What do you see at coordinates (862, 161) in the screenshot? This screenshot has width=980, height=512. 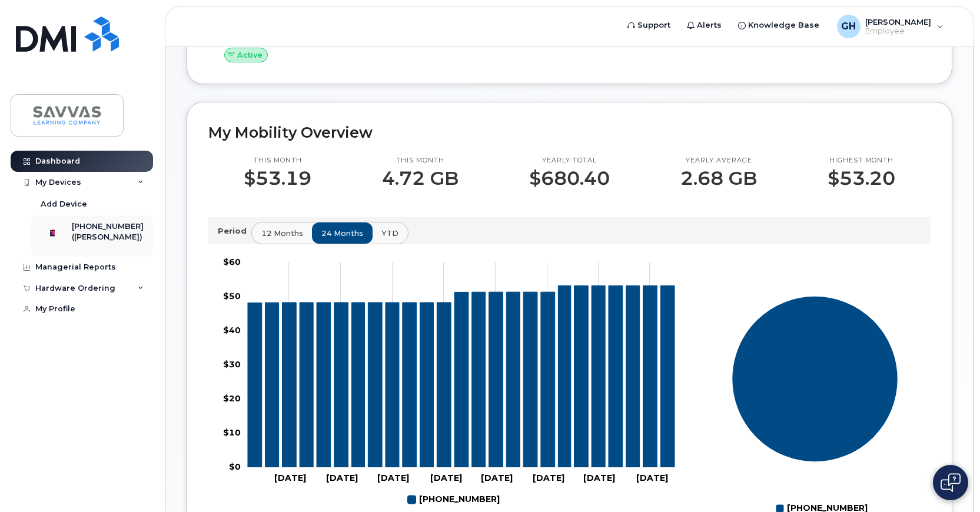 I see `p: Highest month` at bounding box center [862, 161].